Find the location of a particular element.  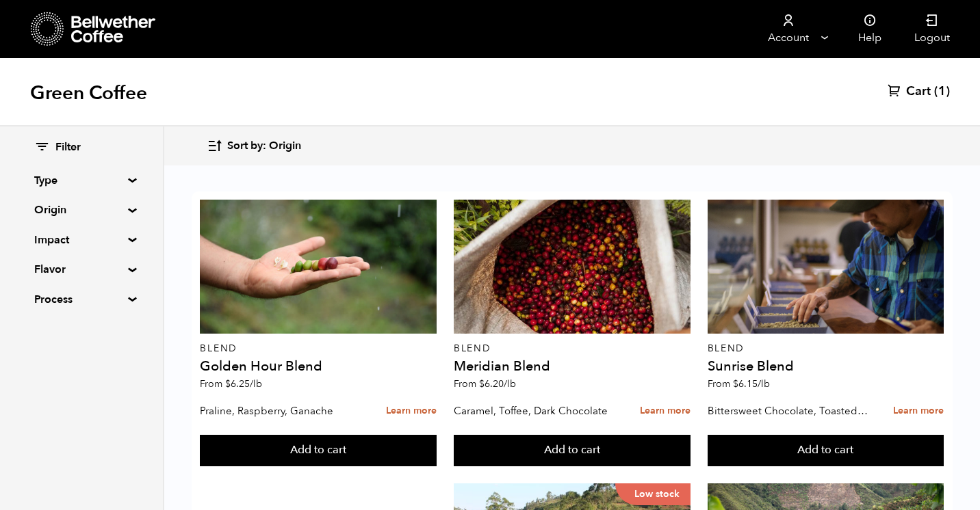

bdi: 6.20 is located at coordinates (498, 384).